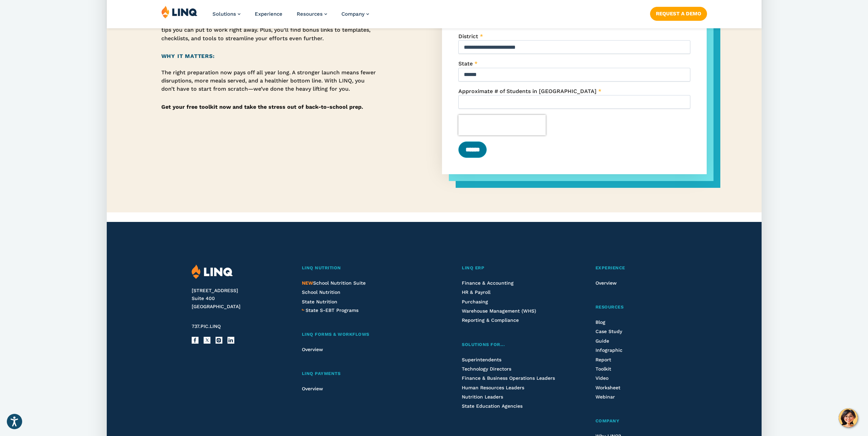 The image size is (868, 436). I want to click on a: Superintendents, so click(481, 360).